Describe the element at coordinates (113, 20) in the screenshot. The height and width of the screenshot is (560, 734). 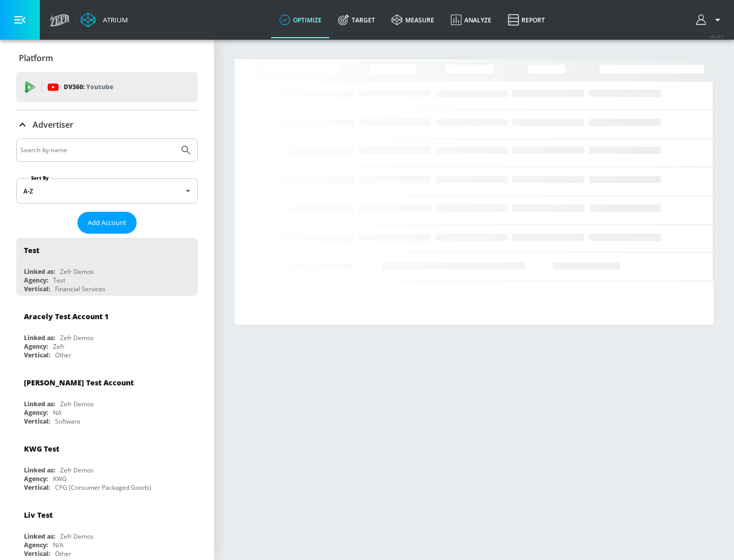
I see `div: Atrium` at that location.